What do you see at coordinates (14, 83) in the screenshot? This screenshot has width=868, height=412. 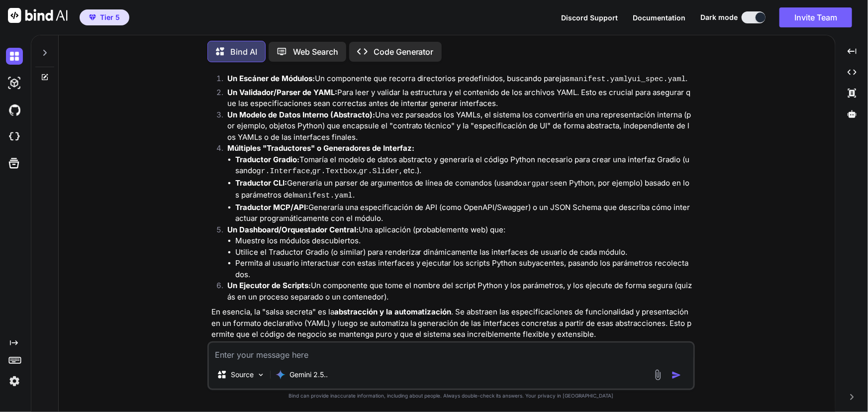 I see `img: darkAi-studio` at bounding box center [14, 83].